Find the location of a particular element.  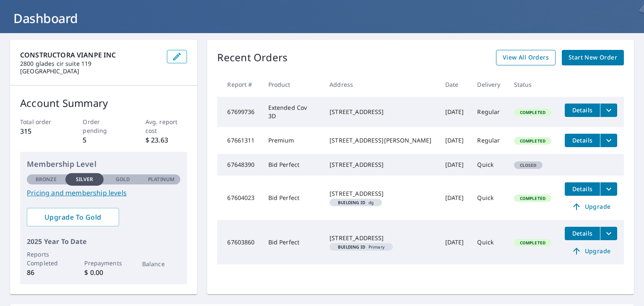

p: Prepayments is located at coordinates (104, 263).